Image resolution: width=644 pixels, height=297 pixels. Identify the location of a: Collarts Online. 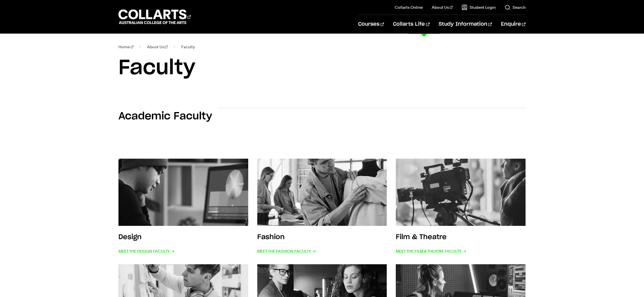
(408, 7).